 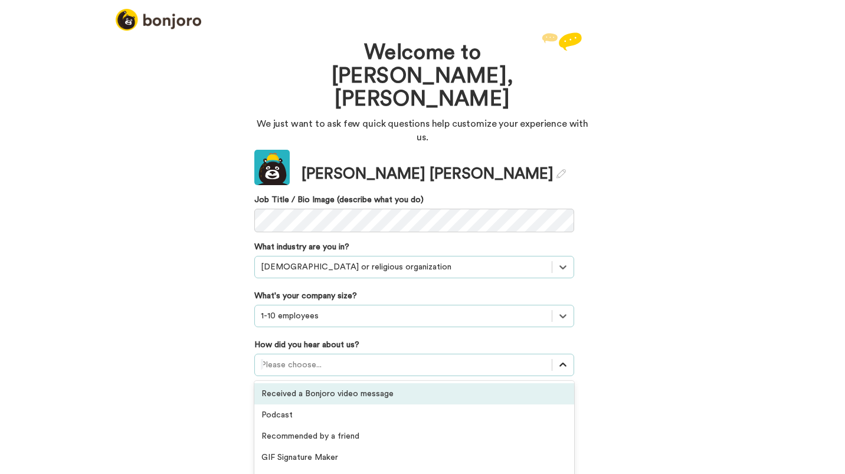 What do you see at coordinates (562, 41) in the screenshot?
I see `img: reply.svg` at bounding box center [562, 41].